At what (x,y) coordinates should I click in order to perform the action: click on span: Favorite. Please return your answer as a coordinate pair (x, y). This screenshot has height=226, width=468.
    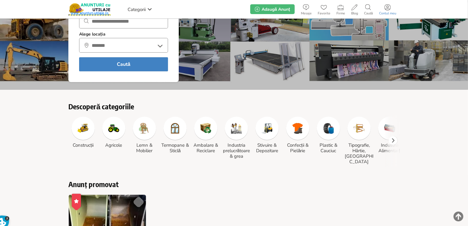
    Looking at the image, I should click on (324, 13).